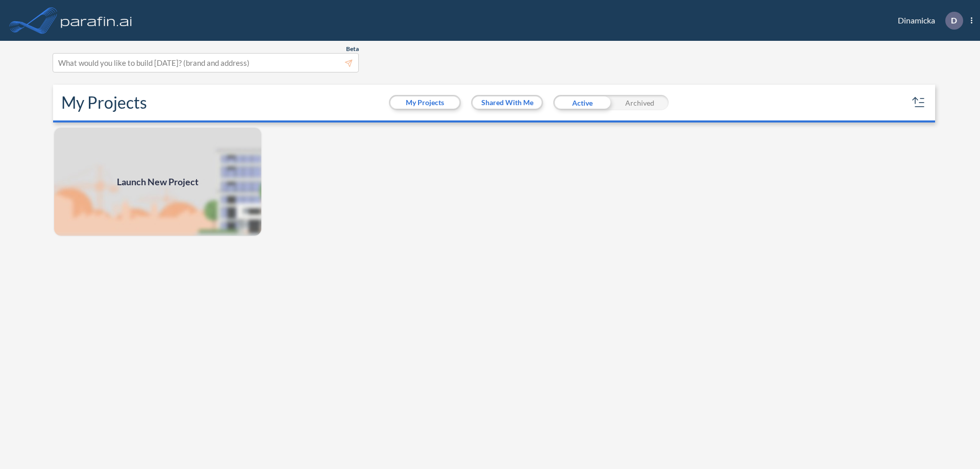 This screenshot has height=469, width=980. What do you see at coordinates (158, 181) in the screenshot?
I see `a: Launch New Project` at bounding box center [158, 181].